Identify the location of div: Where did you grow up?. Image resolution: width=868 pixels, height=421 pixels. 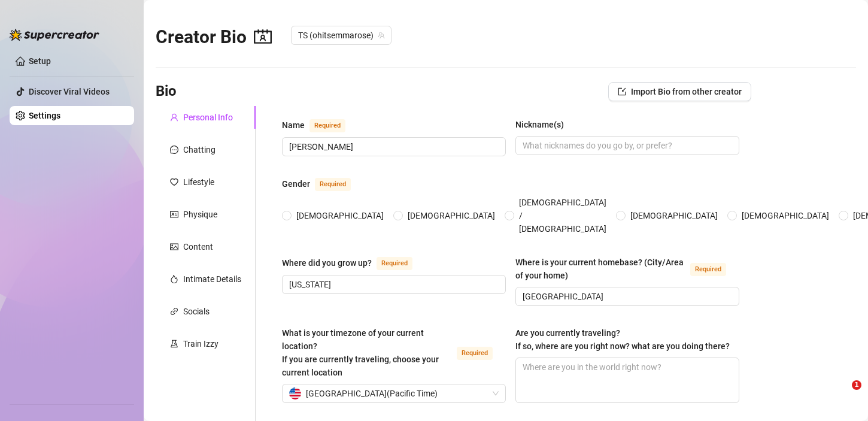
(327, 263).